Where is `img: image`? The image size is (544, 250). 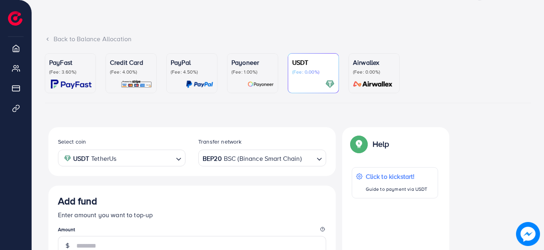 img: image is located at coordinates (528, 234).